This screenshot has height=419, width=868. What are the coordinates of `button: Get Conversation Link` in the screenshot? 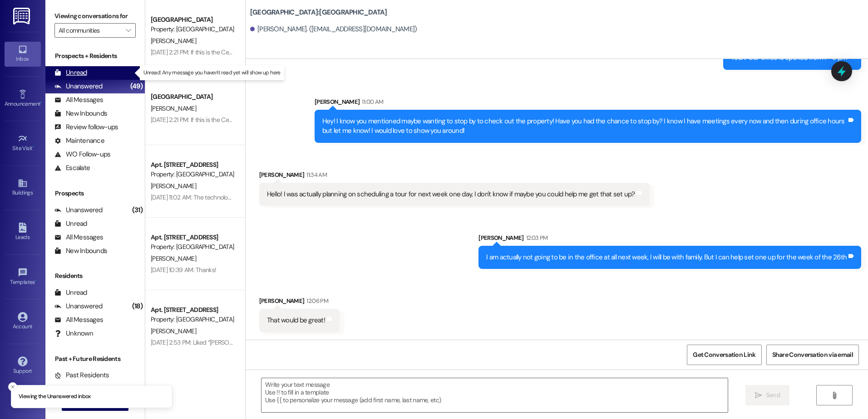 It's located at (724, 355).